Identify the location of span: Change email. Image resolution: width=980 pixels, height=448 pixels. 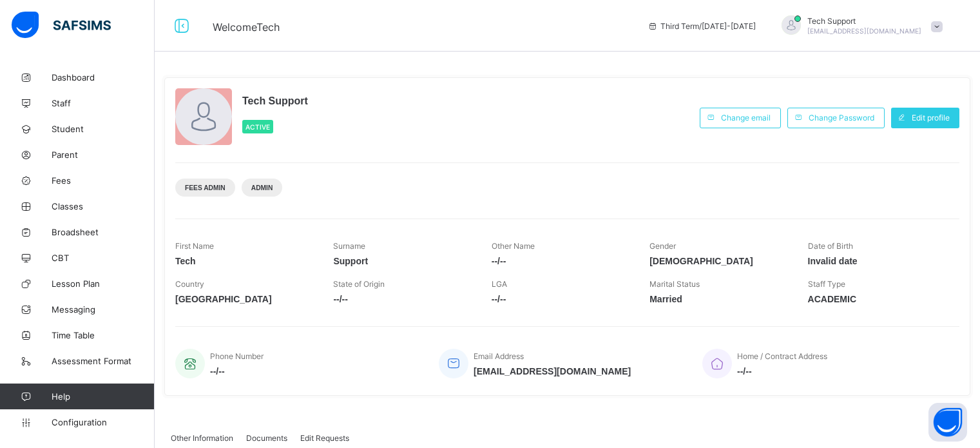
(745, 118).